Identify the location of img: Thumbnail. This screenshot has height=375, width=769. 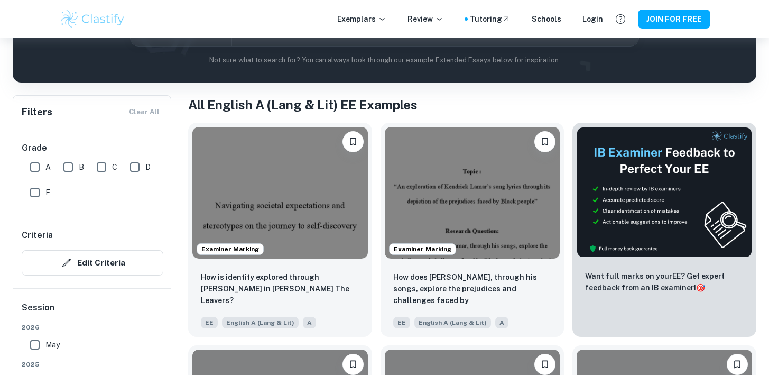
(664, 192).